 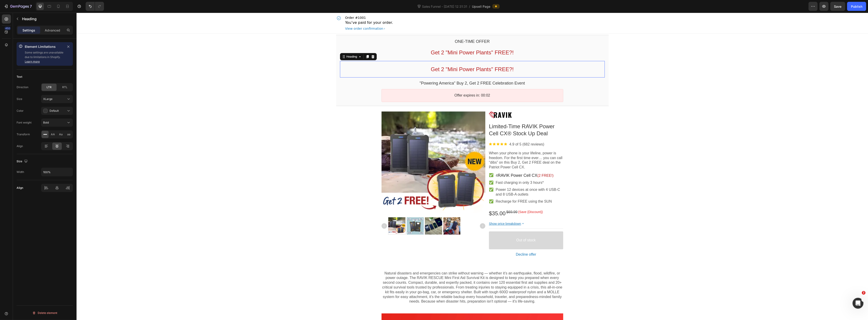 I want to click on img: gp-arrow-next, so click(x=406, y=214).